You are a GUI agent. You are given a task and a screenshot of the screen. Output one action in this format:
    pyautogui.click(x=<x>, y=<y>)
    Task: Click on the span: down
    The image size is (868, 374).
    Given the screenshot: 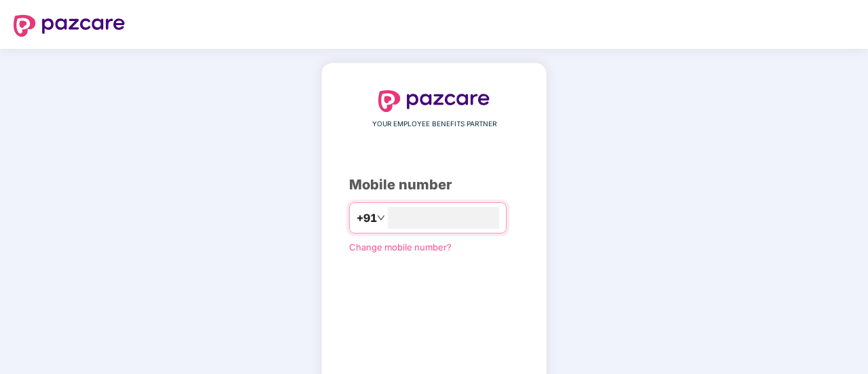 What is the action you would take?
    pyautogui.click(x=381, y=218)
    